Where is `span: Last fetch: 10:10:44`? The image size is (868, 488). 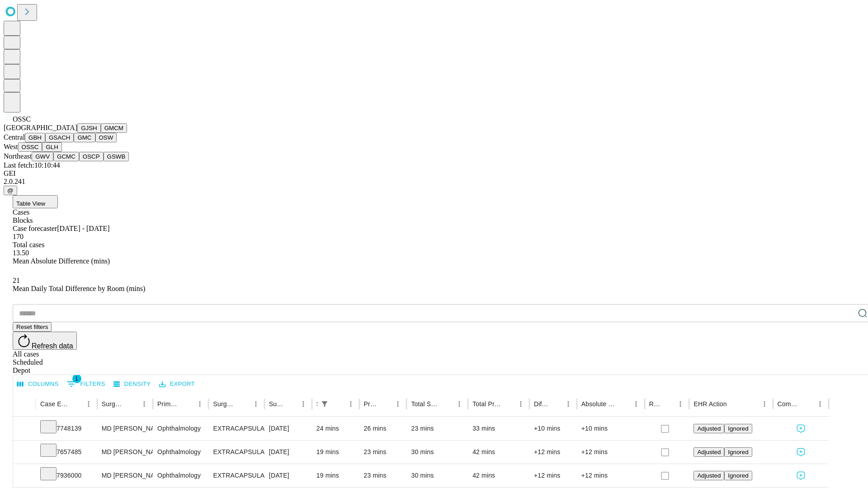 span: Last fetch: 10:10:44 is located at coordinates (32, 165).